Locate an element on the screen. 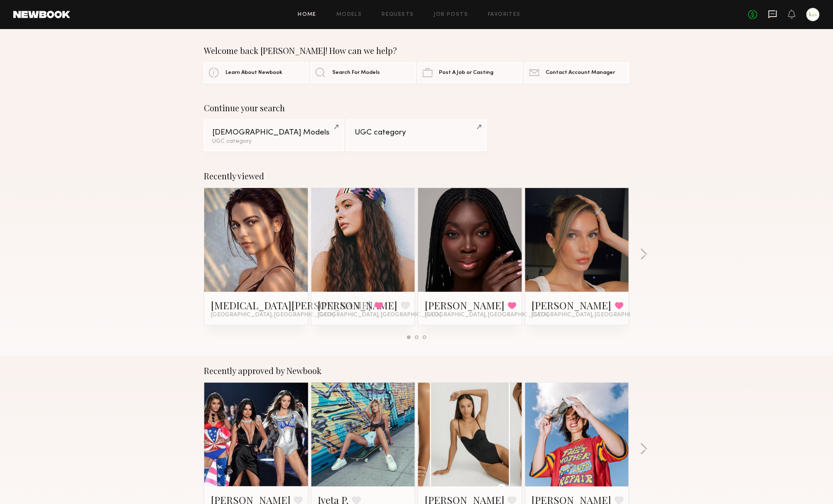  span: Post A Job or Casting is located at coordinates (466, 73).